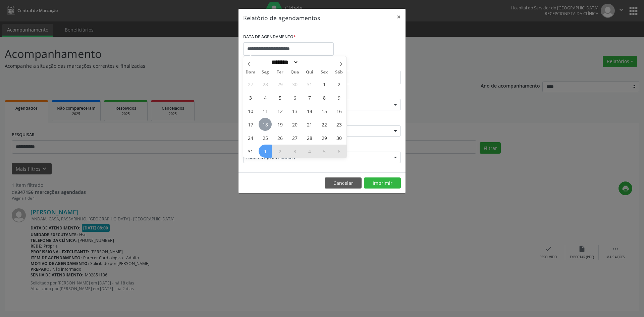  What do you see at coordinates (382, 183) in the screenshot?
I see `button: Imprimir` at bounding box center [382, 183].